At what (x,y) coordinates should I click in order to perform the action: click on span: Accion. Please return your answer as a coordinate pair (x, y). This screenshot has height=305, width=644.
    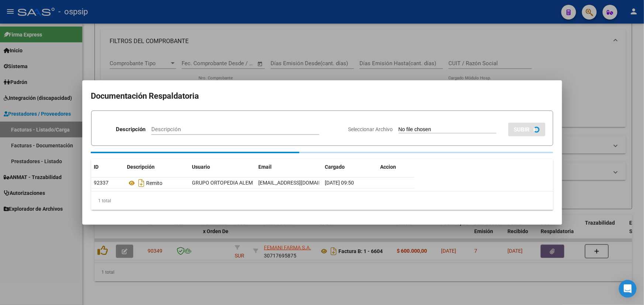
    Looking at the image, I should click on (388, 167).